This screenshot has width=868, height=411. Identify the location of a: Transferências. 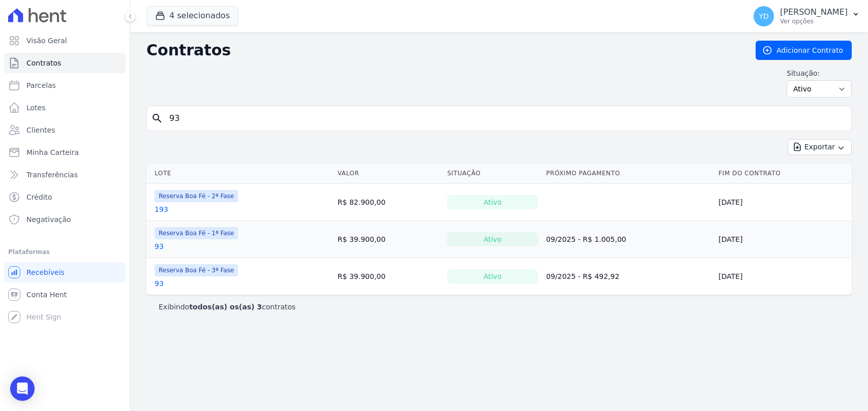
(64, 175).